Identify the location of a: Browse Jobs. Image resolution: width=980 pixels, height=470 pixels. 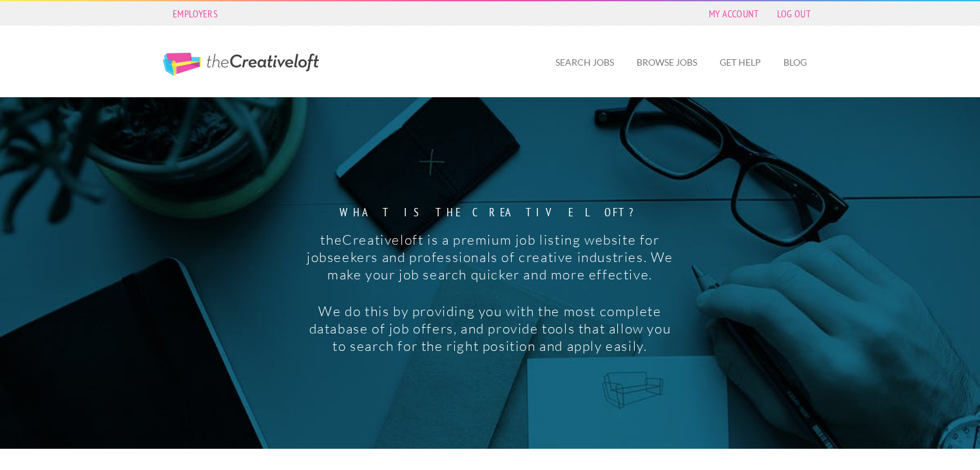
(667, 63).